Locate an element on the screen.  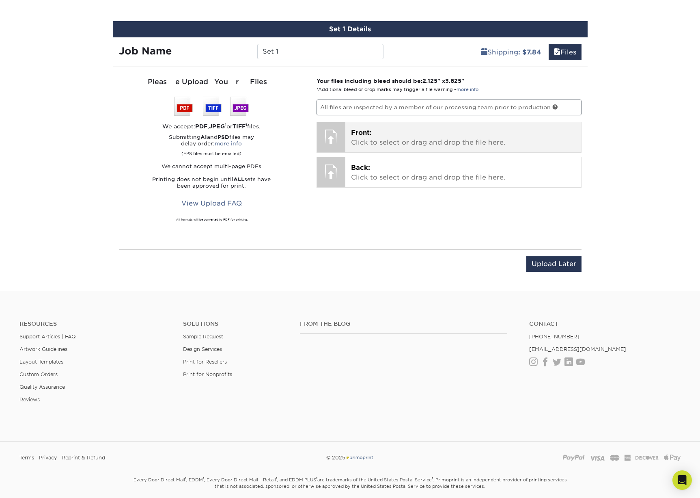
a: Print for Resellers is located at coordinates (205, 361).